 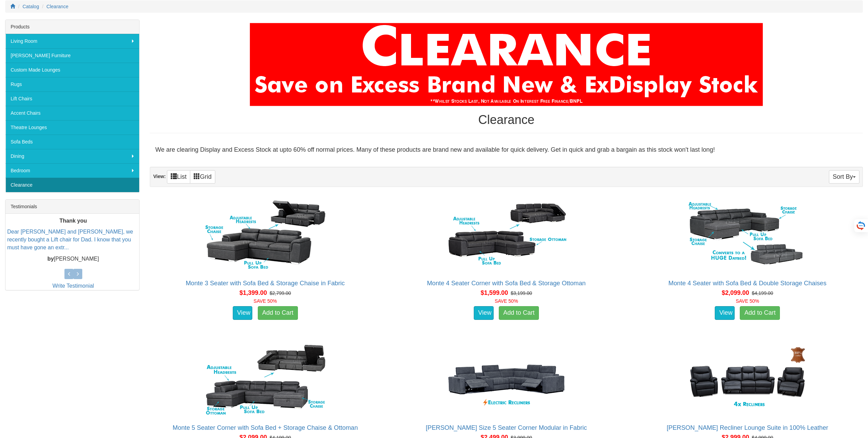 What do you see at coordinates (506, 236) in the screenshot?
I see `img: Monte 4 Seater Corner with Sofa Bed & Storage Ottoman` at bounding box center [506, 236].